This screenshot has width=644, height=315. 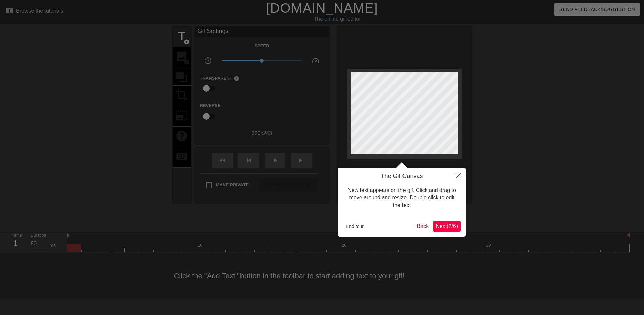 What do you see at coordinates (423, 226) in the screenshot?
I see `button: Back` at bounding box center [423, 226].